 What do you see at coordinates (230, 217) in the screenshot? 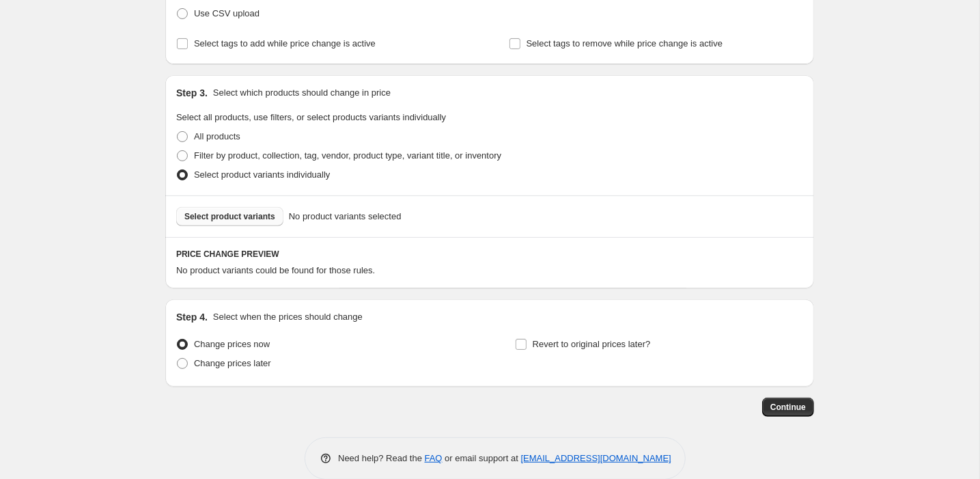
I see `span: Select product variants` at bounding box center [230, 217].